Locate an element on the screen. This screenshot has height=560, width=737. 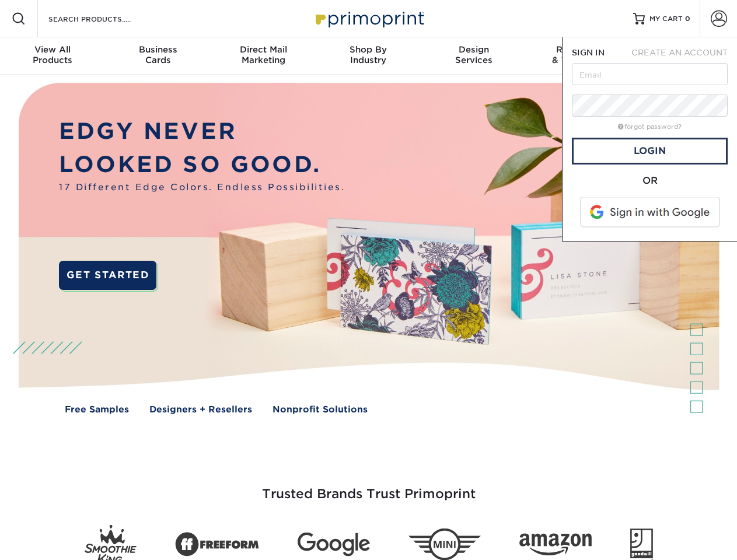
a: Nonprofit Solutions is located at coordinates (320, 410).